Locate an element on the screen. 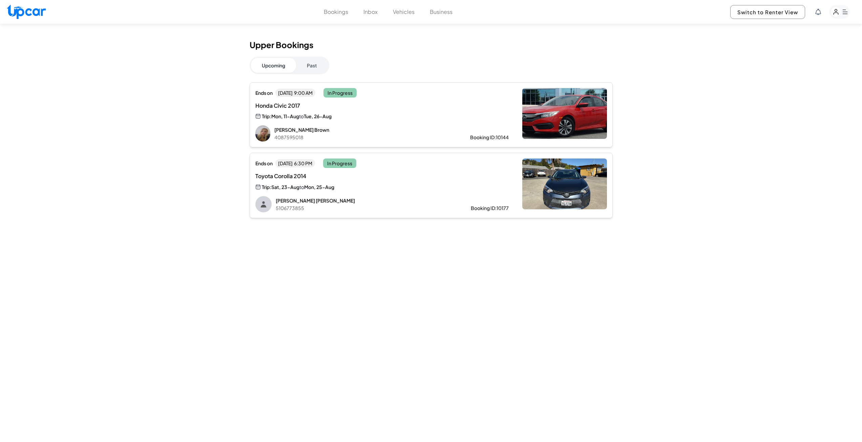 The image size is (862, 442). button: Upcoming is located at coordinates (273, 65).